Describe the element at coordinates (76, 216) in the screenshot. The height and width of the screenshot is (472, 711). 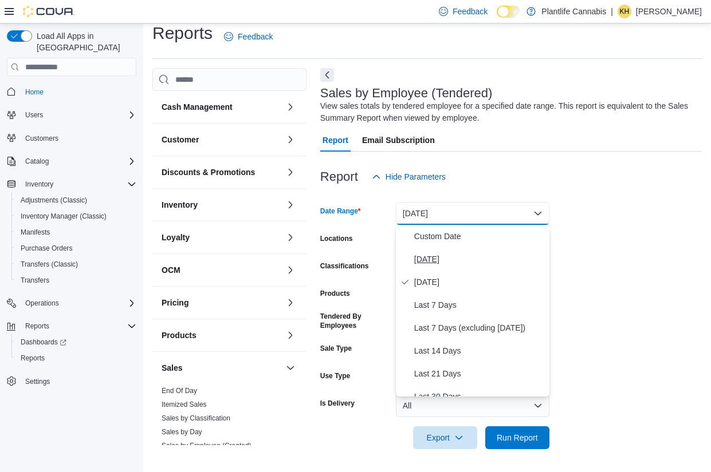
I see `span: Inventory Manager (Classic)` at that location.